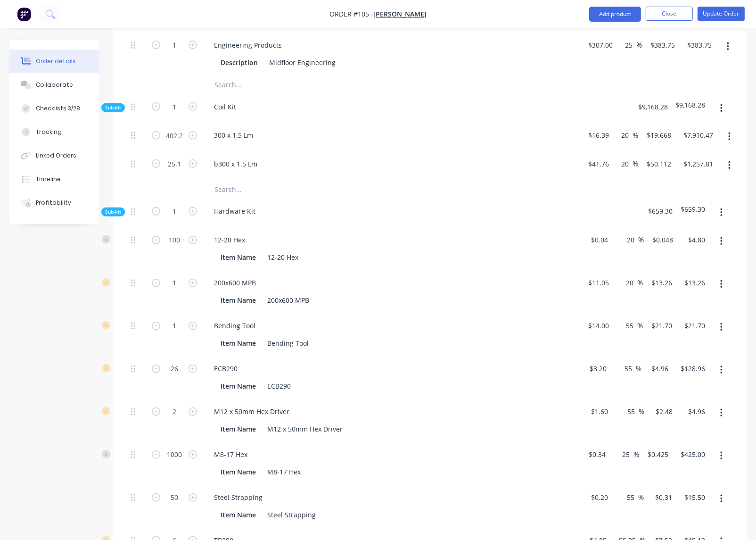 The height and width of the screenshot is (540, 756). I want to click on button: Linked Orders, so click(54, 156).